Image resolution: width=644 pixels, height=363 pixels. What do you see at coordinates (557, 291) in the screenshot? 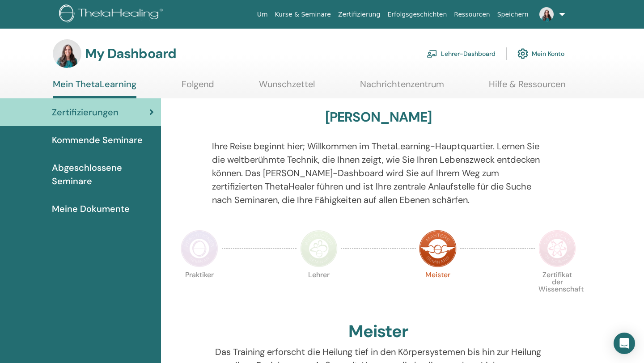
I see `p: Zertifikat der Wissenschaft` at bounding box center [557, 291].